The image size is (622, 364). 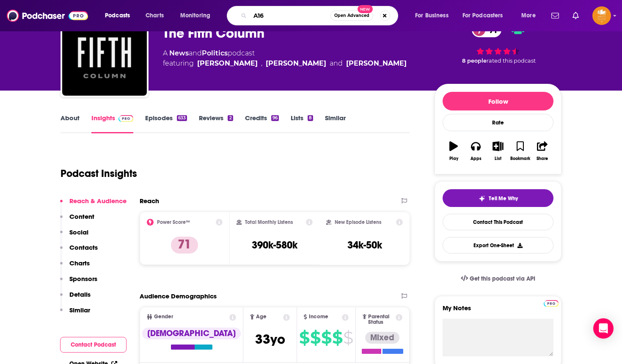 I want to click on a: News, so click(x=179, y=53).